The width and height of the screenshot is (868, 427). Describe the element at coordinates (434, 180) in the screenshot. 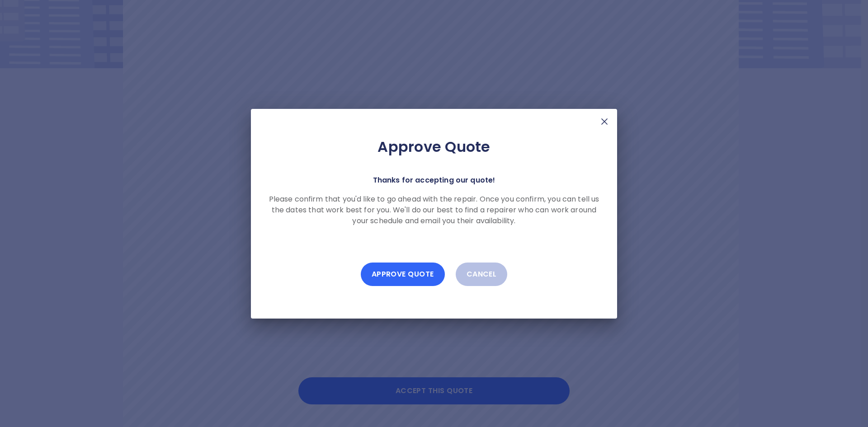

I see `p: Thanks for accepting our quote!` at that location.